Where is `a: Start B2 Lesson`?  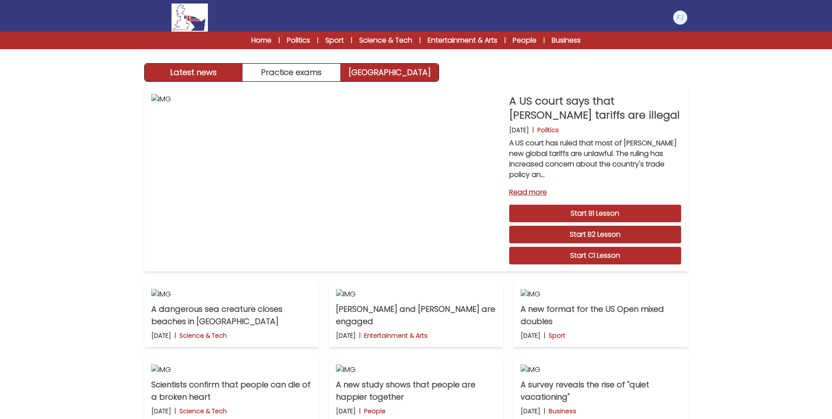
a: Start B2 Lesson is located at coordinates (595, 234).